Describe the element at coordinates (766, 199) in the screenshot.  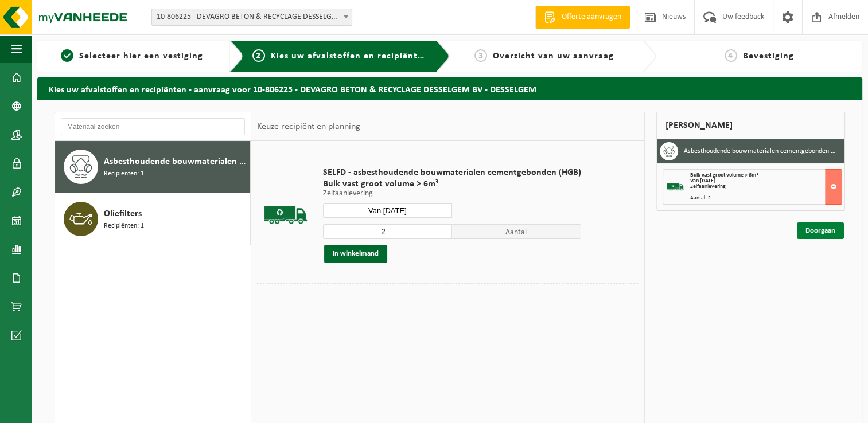
I see `div: Aantal: 2` at that location.